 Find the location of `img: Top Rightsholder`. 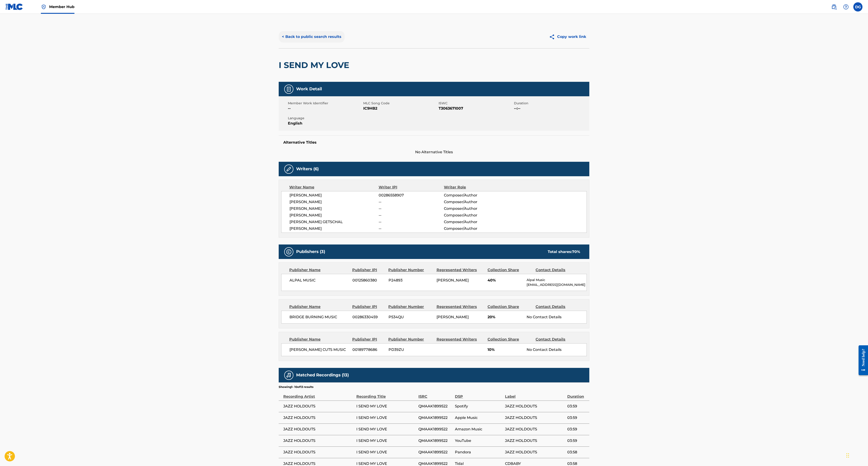

img: Top Rightsholder is located at coordinates (44, 7).